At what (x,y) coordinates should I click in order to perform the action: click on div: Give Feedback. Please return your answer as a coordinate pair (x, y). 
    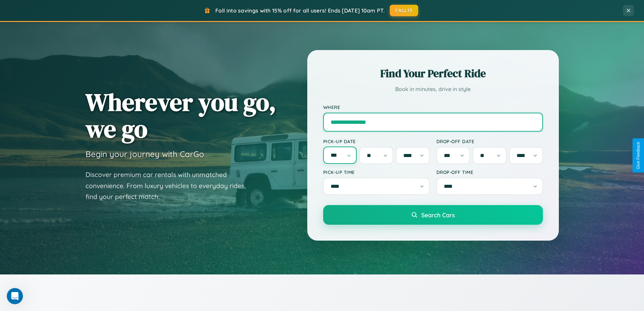
    Looking at the image, I should click on (638, 155).